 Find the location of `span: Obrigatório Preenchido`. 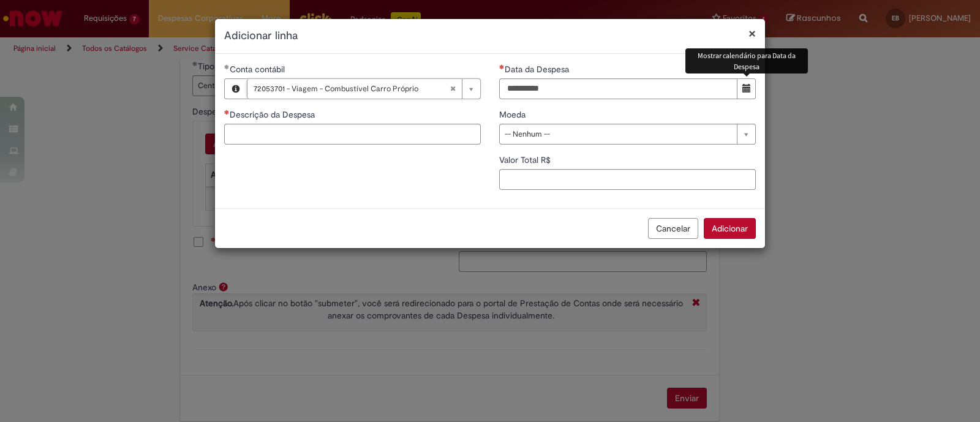

span: Obrigatório Preenchido is located at coordinates (227, 66).